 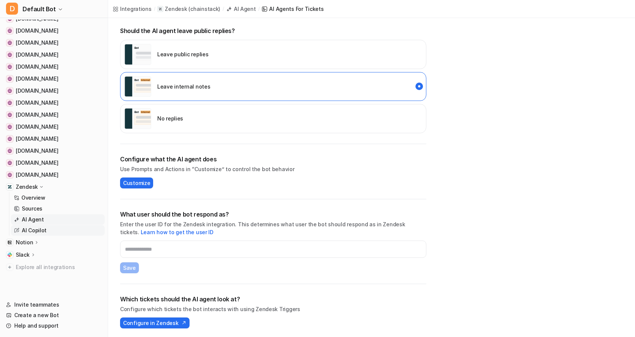 I want to click on a: Overview, so click(x=58, y=198).